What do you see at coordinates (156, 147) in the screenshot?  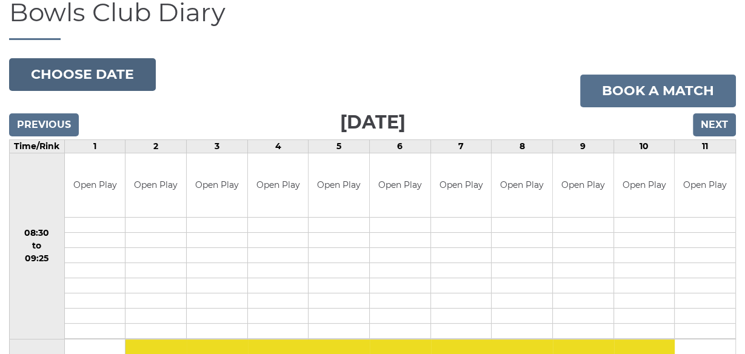 I see `td: 2` at bounding box center [156, 147].